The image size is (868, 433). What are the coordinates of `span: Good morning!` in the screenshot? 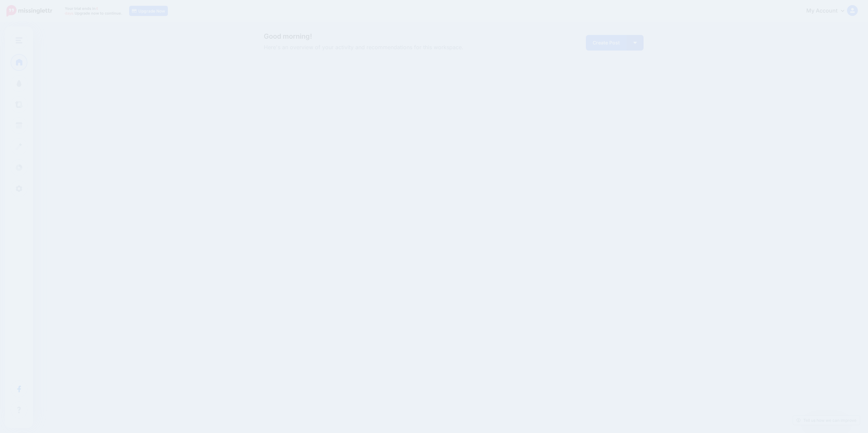 It's located at (288, 36).